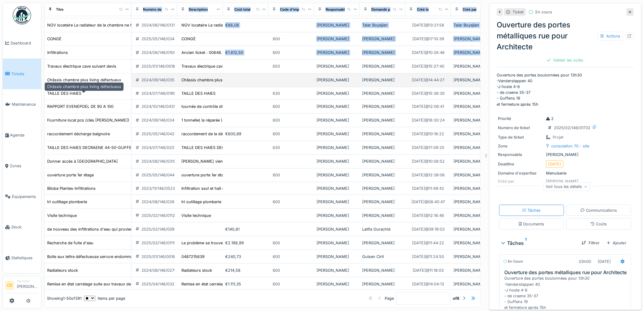 The image size is (644, 311). I want to click on div: 2025/05/146/03482, so click(161, 38).